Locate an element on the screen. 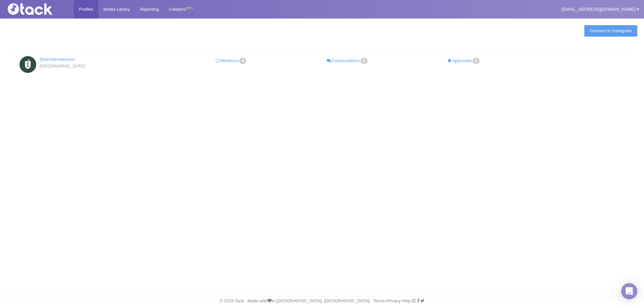 The image size is (644, 306). span: 2 is located at coordinates (476, 61).